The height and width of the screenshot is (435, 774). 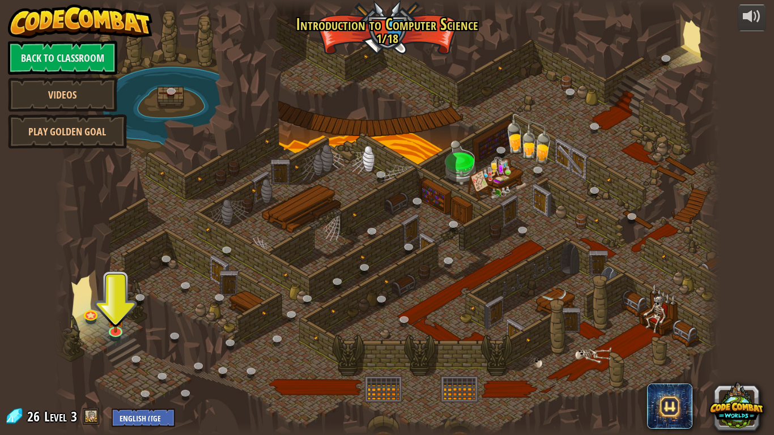 What do you see at coordinates (62, 58) in the screenshot?
I see `a: Back to Classroom` at bounding box center [62, 58].